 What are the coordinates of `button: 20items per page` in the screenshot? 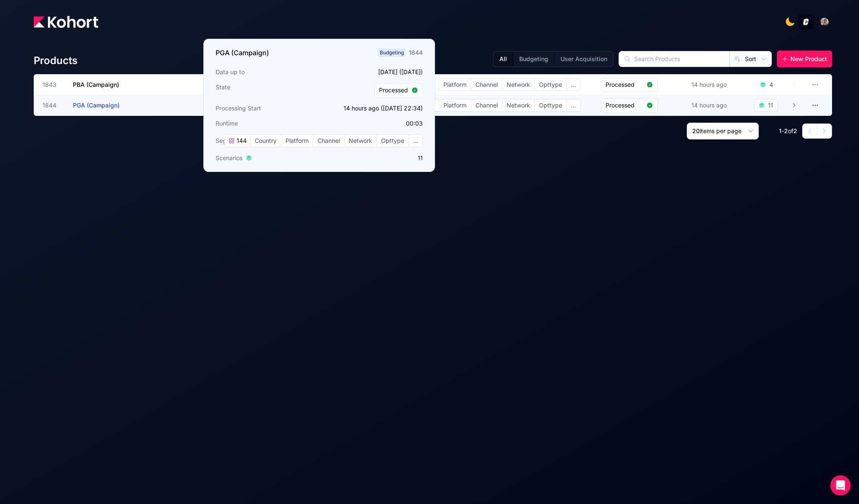 It's located at (723, 131).